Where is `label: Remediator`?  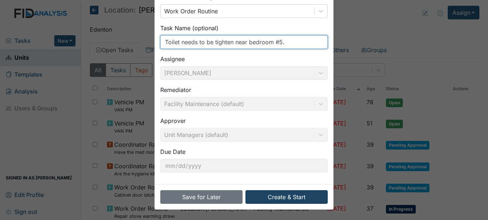 label: Remediator is located at coordinates (176, 90).